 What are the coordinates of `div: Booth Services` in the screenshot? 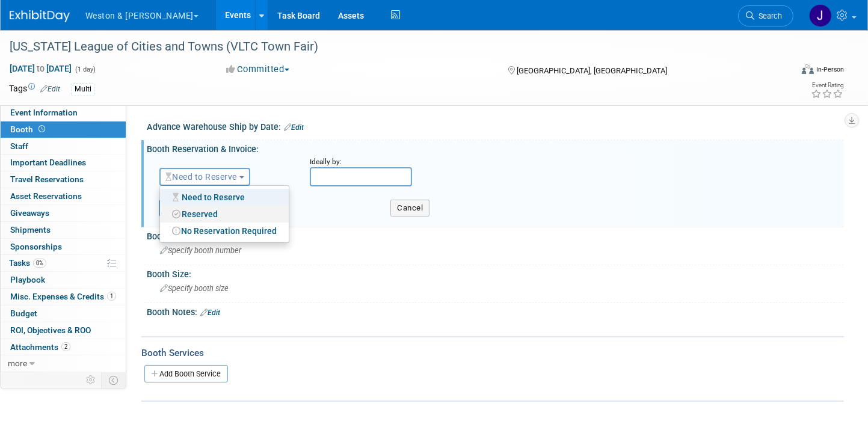 It's located at (493, 354).